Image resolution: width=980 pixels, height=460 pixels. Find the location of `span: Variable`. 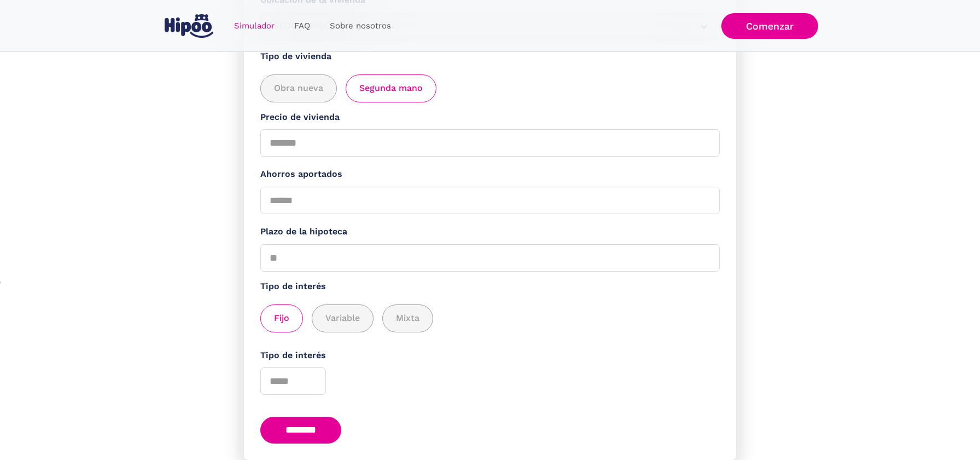

span: Variable is located at coordinates (342, 318).